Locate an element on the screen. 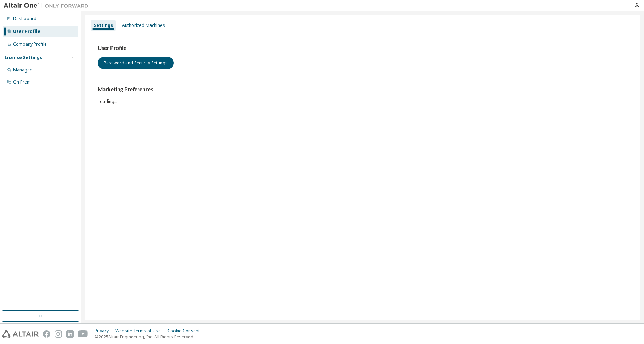 The width and height of the screenshot is (644, 344). div: Dashboard is located at coordinates (25, 19).